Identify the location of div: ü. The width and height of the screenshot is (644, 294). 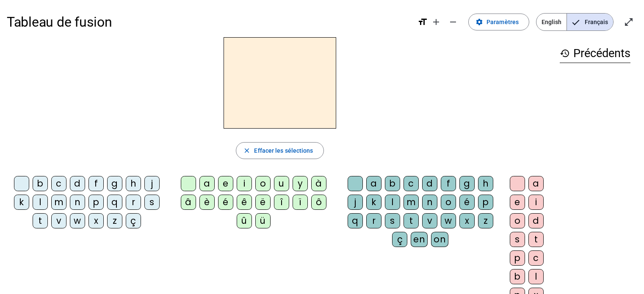
(263, 221).